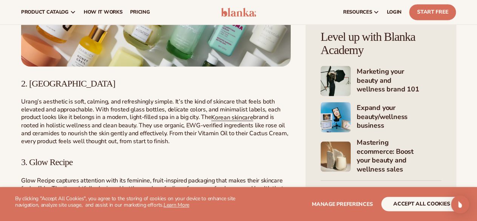 This screenshot has width=477, height=221. What do you see at coordinates (394, 12) in the screenshot?
I see `span: LOGIN` at bounding box center [394, 12].